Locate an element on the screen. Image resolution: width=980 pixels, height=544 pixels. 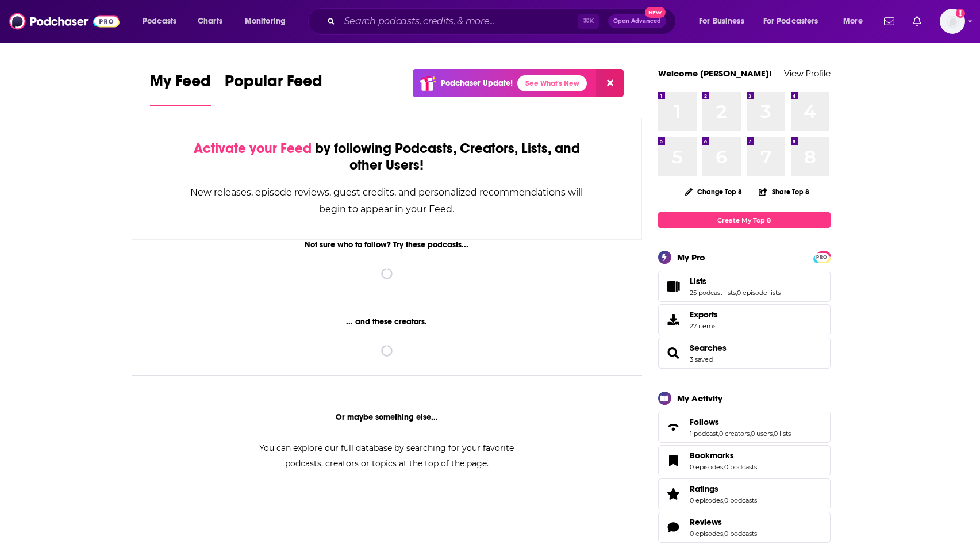
button: Open AdvancedNew is located at coordinates (637, 22).